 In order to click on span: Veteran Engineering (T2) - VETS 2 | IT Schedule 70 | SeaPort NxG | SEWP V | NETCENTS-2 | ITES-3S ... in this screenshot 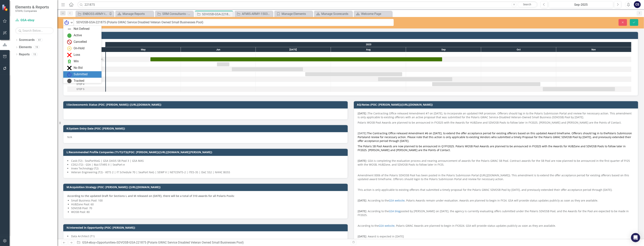, I will do `click(151, 172)`.